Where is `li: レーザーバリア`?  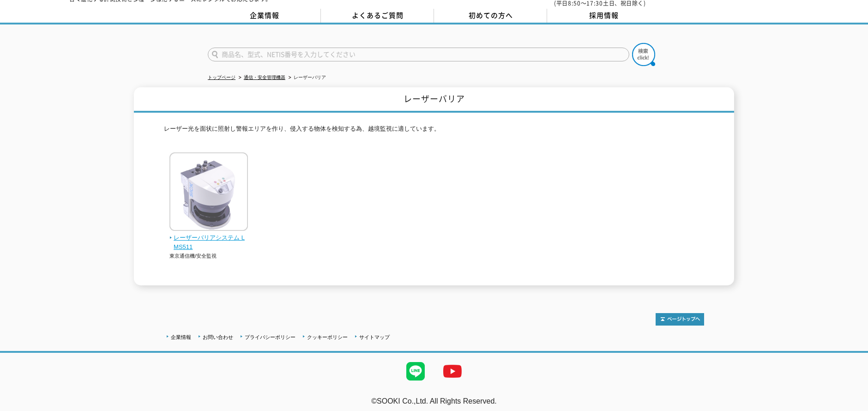 li: レーザーバリア is located at coordinates (306, 77).